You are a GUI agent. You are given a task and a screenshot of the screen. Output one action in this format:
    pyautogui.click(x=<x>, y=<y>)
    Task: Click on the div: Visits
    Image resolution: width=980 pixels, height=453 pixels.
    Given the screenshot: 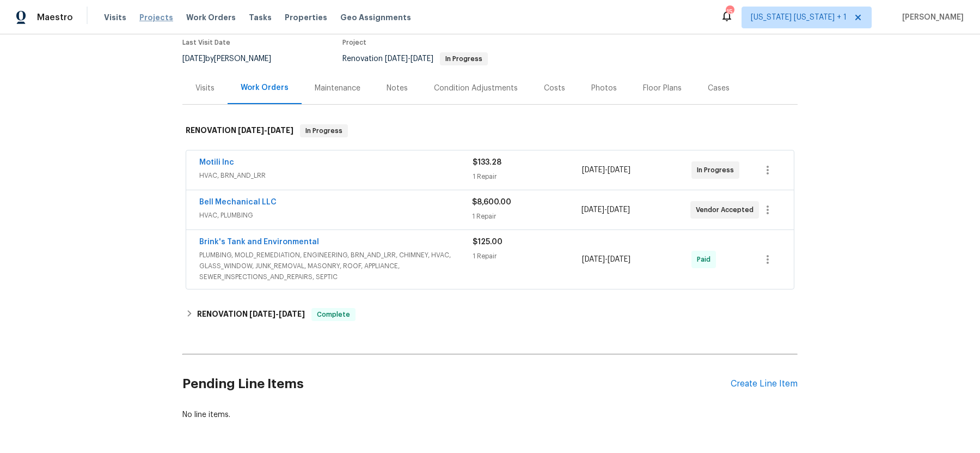 What is the action you would take?
    pyautogui.click(x=205, y=89)
    